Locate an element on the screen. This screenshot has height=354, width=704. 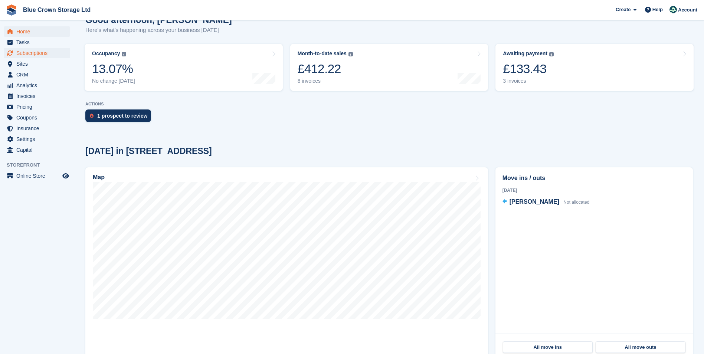
h2: Move ins / outs is located at coordinates (594, 178).